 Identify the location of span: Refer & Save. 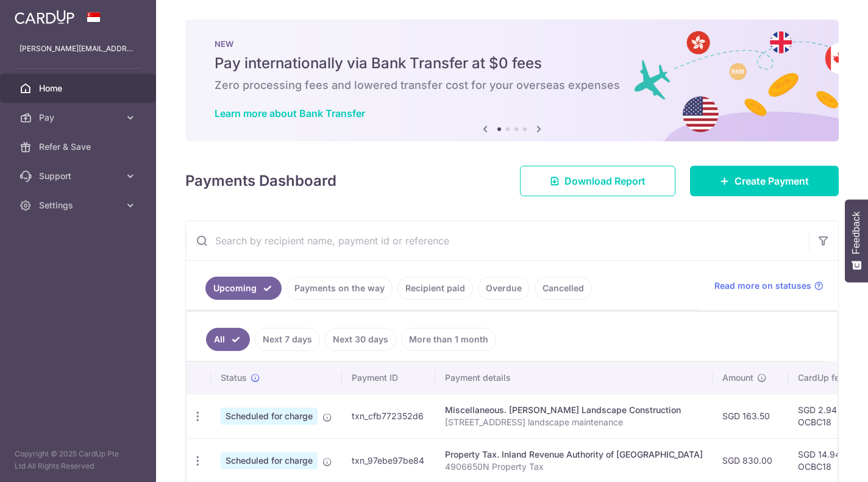
(79, 147).